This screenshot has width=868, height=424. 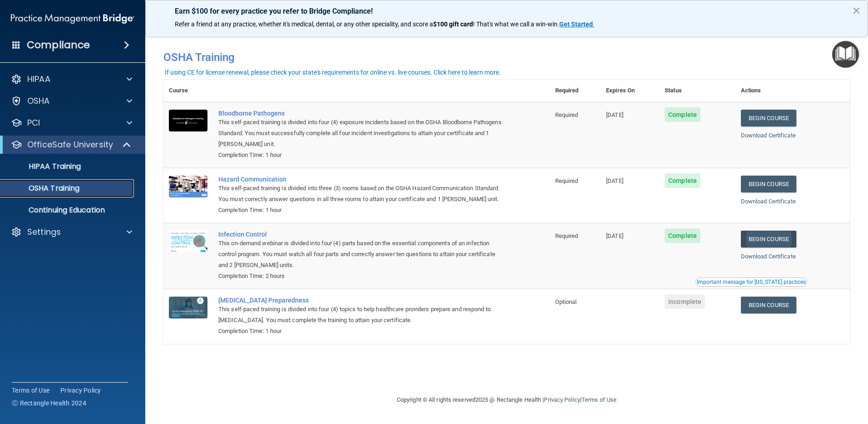 What do you see at coordinates (39, 79) in the screenshot?
I see `p: HIPAA` at bounding box center [39, 79].